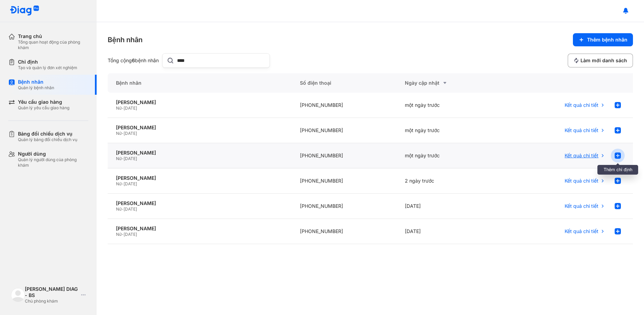  Describe the element at coordinates (47, 62) in the screenshot. I see `div: Chỉ định` at that location.